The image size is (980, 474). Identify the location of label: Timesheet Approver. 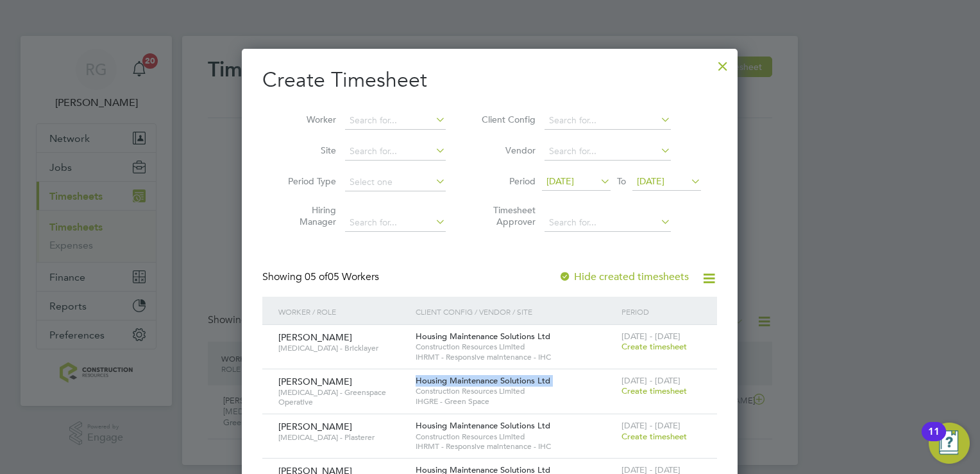
(507, 216).